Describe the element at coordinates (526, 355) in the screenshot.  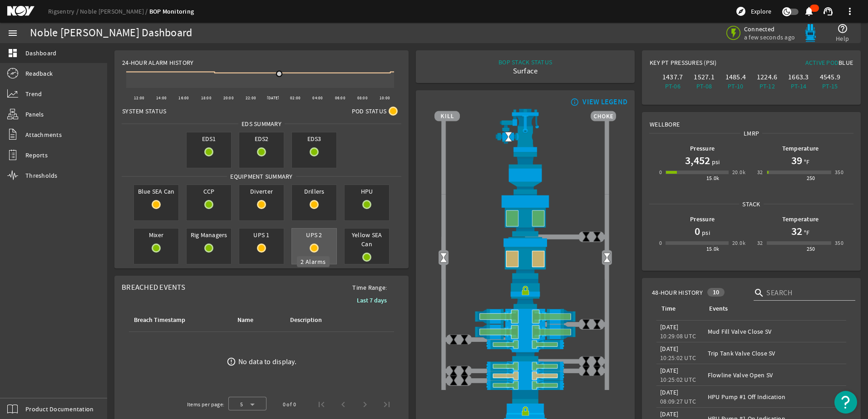
I see `img: BopBodyShearBottom.png` at that location.